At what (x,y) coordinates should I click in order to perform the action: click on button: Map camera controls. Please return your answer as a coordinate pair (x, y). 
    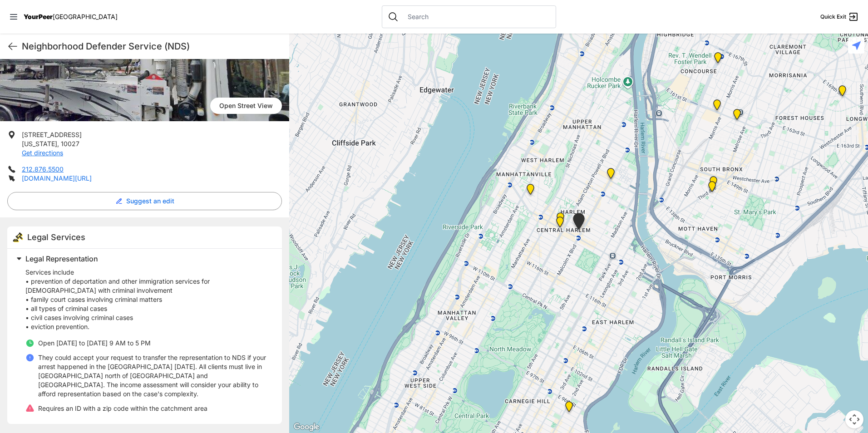
    Looking at the image, I should click on (854, 419).